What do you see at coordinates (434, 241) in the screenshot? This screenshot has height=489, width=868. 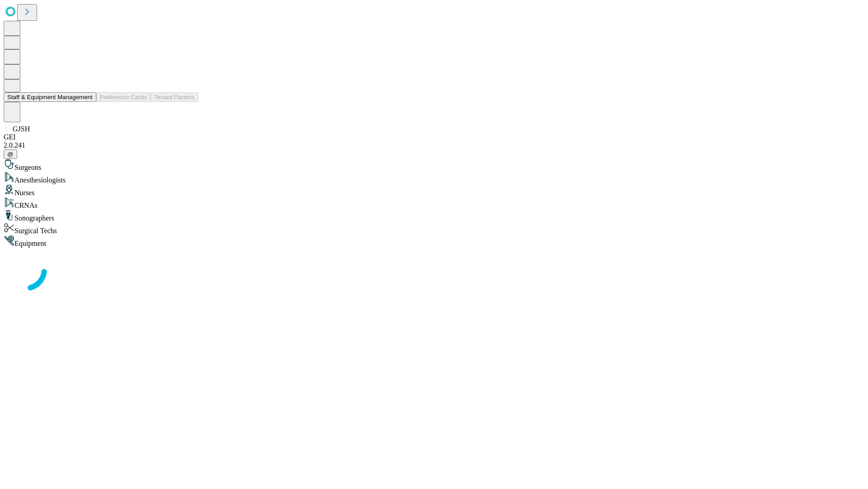 I see `div: Equipment` at bounding box center [434, 241].